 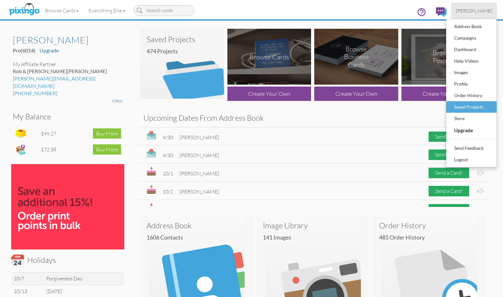 I want to click on a: Address Book, so click(x=471, y=27).